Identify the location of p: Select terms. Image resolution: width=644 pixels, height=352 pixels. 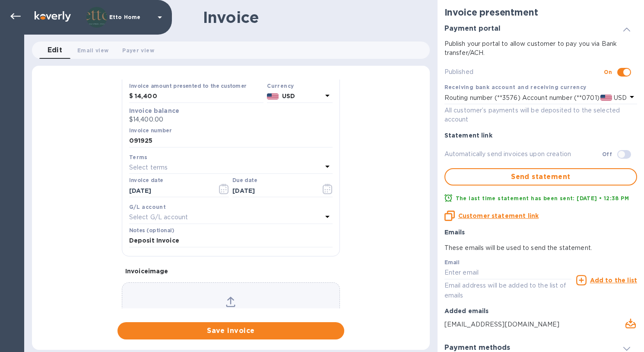
(149, 167).